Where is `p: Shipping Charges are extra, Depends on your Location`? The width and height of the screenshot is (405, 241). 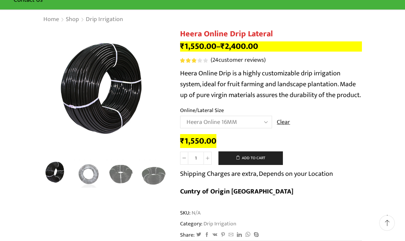 p: Shipping Charges are extra, Depends on your Location is located at coordinates (256, 174).